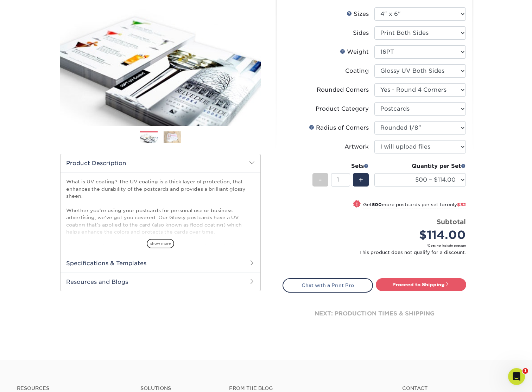  What do you see at coordinates (377, 204) in the screenshot?
I see `strong: 500` at bounding box center [377, 204].